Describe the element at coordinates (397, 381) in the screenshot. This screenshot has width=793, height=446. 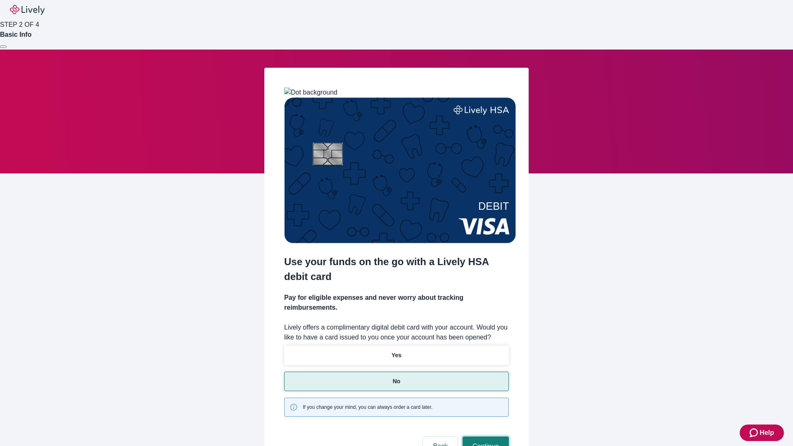
I see `button: No` at that location.